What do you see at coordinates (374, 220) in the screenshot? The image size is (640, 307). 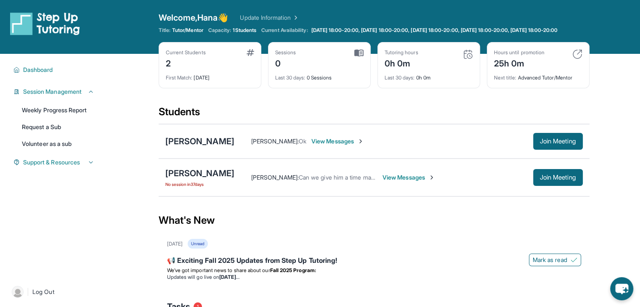 I see `div: What's New` at bounding box center [374, 220].